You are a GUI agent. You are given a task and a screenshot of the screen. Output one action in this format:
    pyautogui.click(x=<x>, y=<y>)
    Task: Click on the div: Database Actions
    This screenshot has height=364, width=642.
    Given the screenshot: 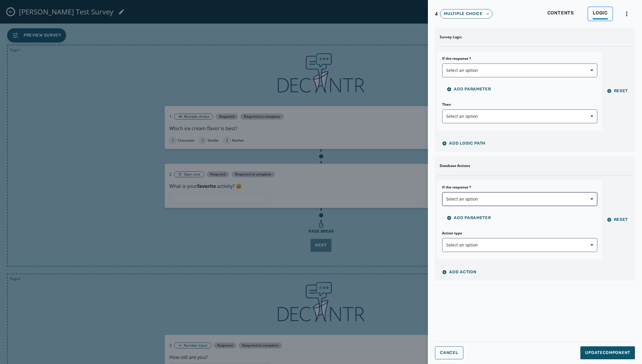 What is the action you would take?
    pyautogui.click(x=535, y=164)
    